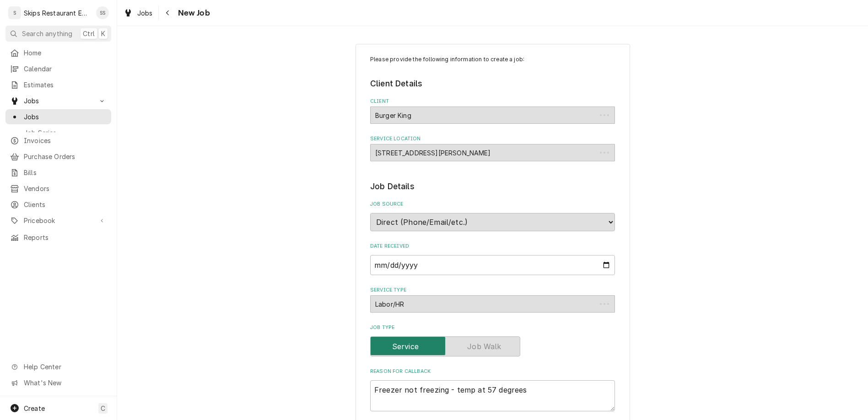 This screenshot has width=868, height=420. What do you see at coordinates (492, 246) in the screenshot?
I see `label: Date Received` at bounding box center [492, 246].